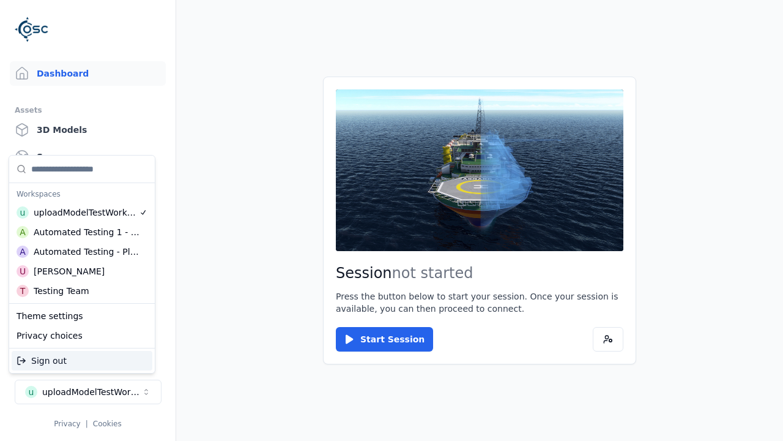 The height and width of the screenshot is (441, 783). I want to click on div: uploadModelTestWorkspace, so click(86, 212).